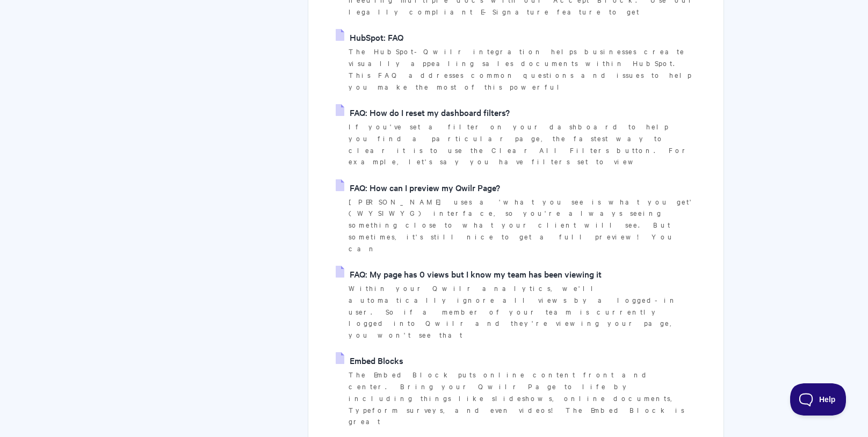 This screenshot has height=437, width=868. What do you see at coordinates (370, 37) in the screenshot?
I see `a: HubSpot: FAQ` at bounding box center [370, 37].